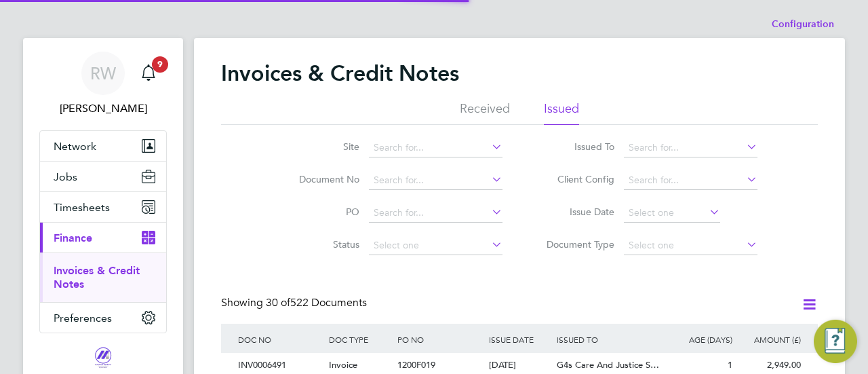  What do you see at coordinates (103, 207) in the screenshot?
I see `button: Timesheets` at bounding box center [103, 207].